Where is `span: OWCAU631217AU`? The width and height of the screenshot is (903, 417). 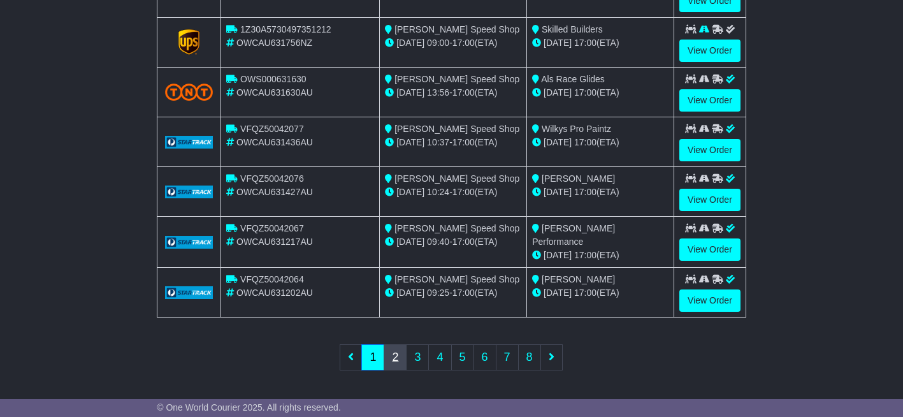
span: OWCAU631217AU is located at coordinates (275, 241).